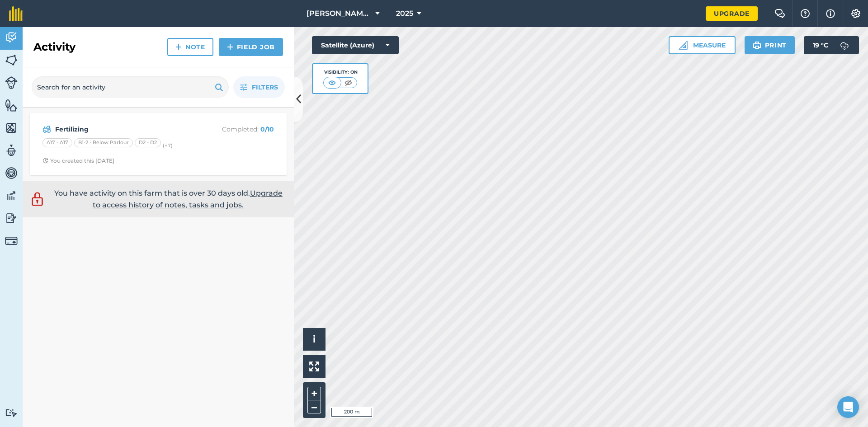 The image size is (868, 427). What do you see at coordinates (127, 130) in the screenshot?
I see `strong: Fertilizing` at bounding box center [127, 130].